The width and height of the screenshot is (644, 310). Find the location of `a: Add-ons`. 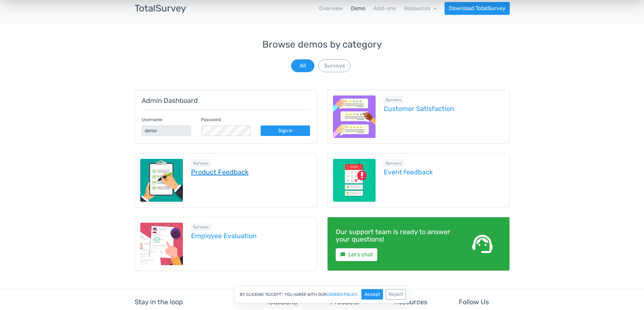

a: Add-ons is located at coordinates (384, 8).